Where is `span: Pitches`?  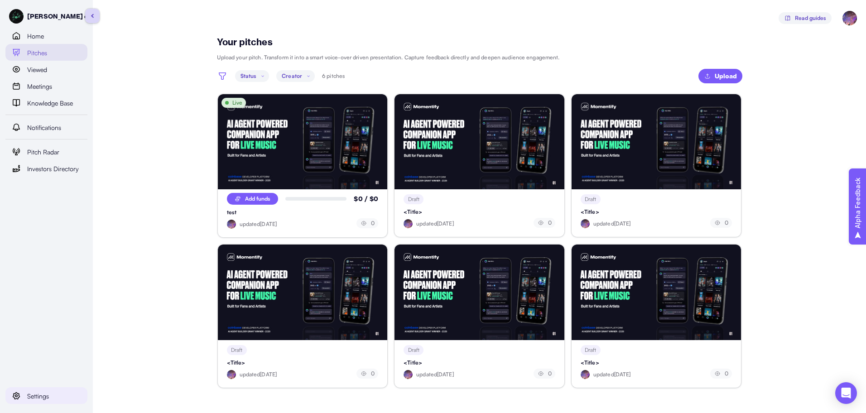 span: Pitches is located at coordinates (37, 53).